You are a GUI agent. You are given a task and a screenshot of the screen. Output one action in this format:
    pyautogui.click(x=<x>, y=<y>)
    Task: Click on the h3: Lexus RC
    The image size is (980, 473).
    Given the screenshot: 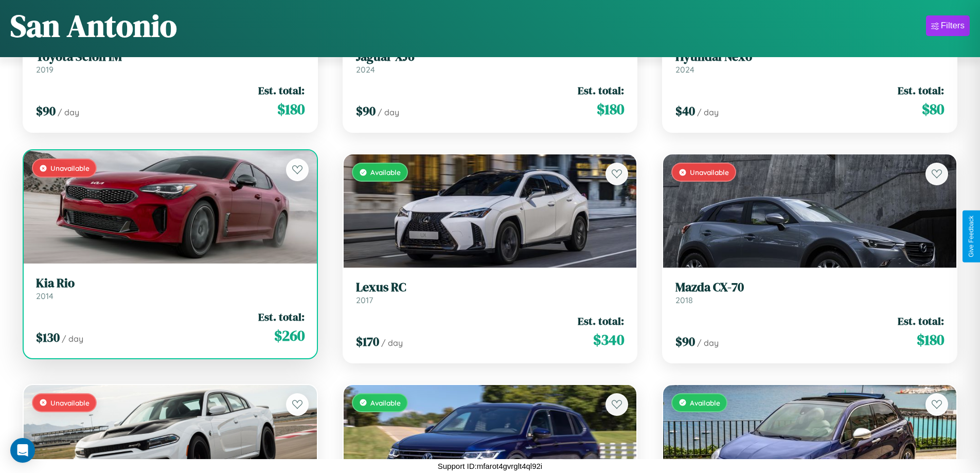 What is the action you would take?
    pyautogui.click(x=490, y=287)
    